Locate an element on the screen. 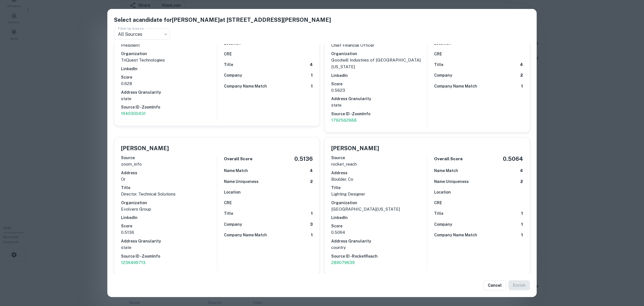 The width and height of the screenshot is (644, 306). p: 0.628 is located at coordinates (169, 84).